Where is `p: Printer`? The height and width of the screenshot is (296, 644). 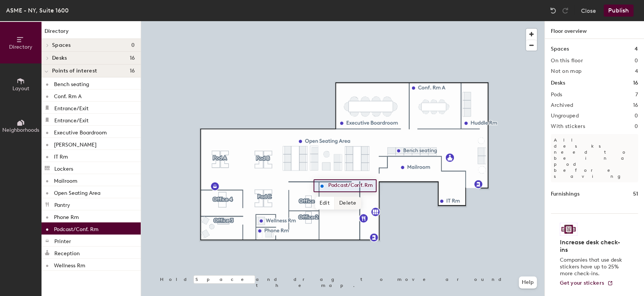
p: Printer is located at coordinates (62, 240).